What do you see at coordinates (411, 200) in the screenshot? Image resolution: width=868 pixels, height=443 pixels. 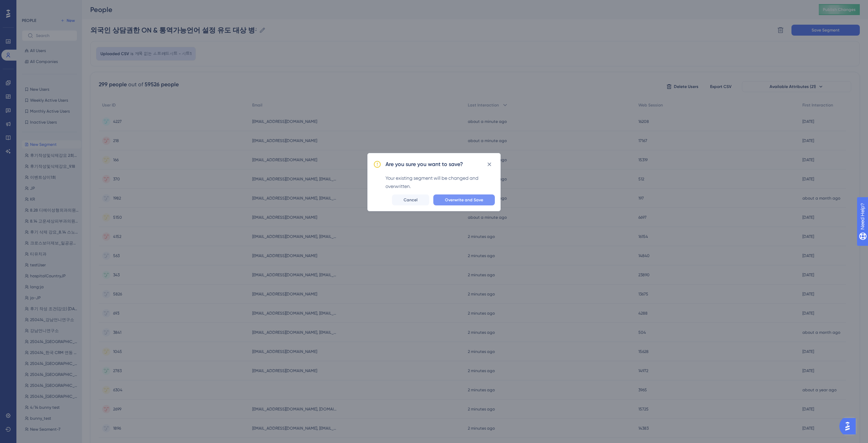 I see `span: Cancel` at bounding box center [411, 200].